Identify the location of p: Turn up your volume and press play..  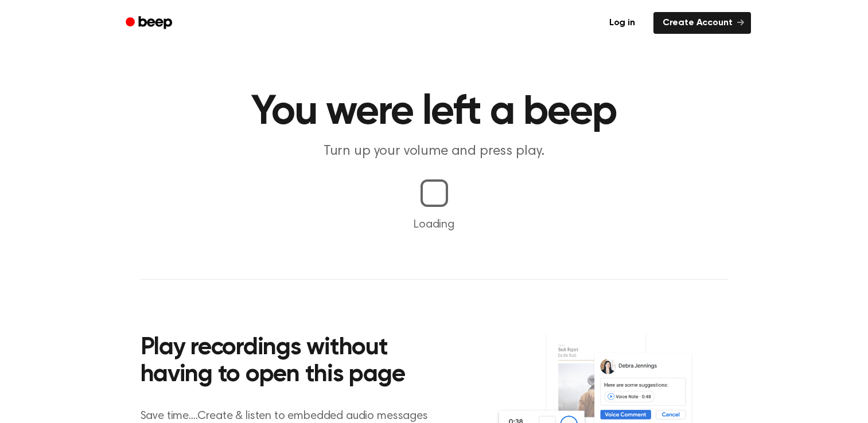
(434, 151).